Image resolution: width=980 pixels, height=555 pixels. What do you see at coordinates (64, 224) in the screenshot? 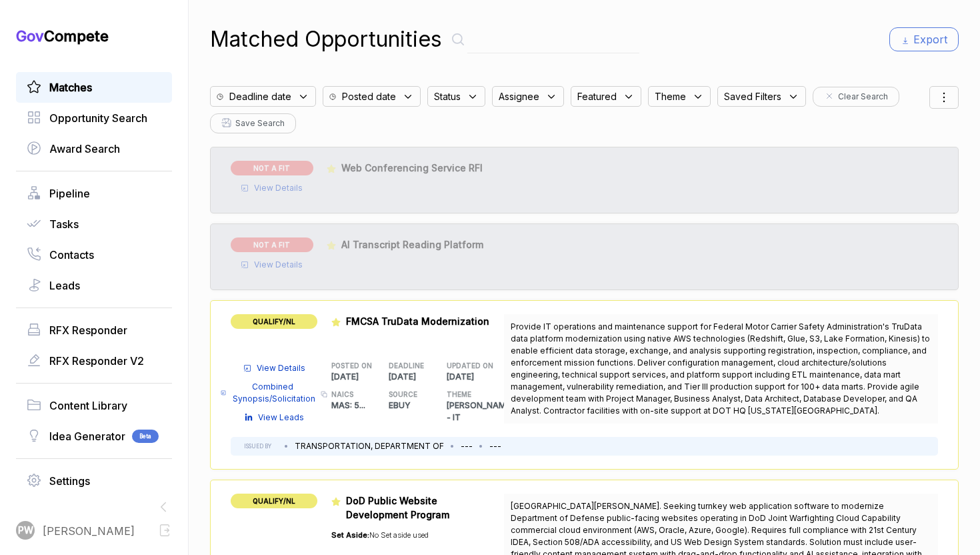
I see `span: Tasks` at bounding box center [64, 224].